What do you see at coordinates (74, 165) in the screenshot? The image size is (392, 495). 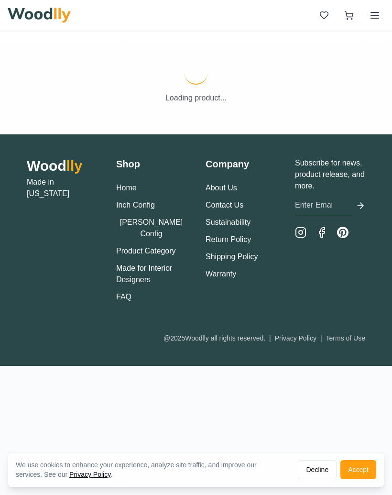 I see `span: lly` at bounding box center [74, 165].